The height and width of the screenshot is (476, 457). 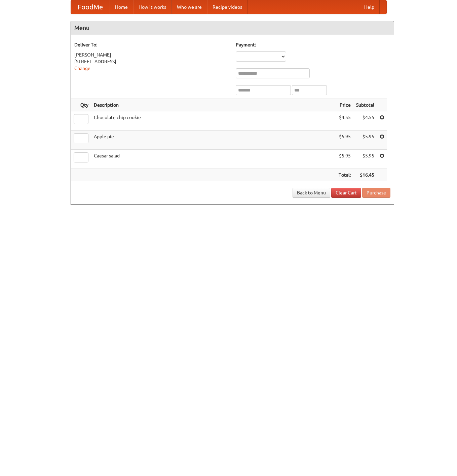 I want to click on th: $16.45, so click(x=365, y=175).